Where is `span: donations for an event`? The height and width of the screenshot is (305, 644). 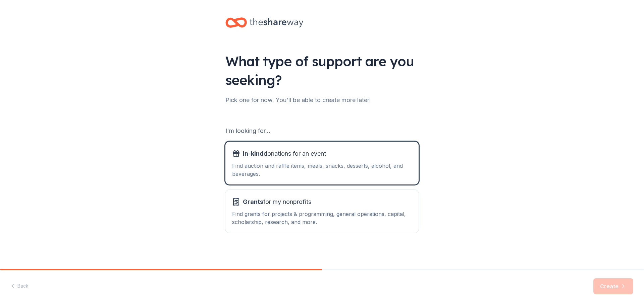
span: donations for an event is located at coordinates (285, 154).